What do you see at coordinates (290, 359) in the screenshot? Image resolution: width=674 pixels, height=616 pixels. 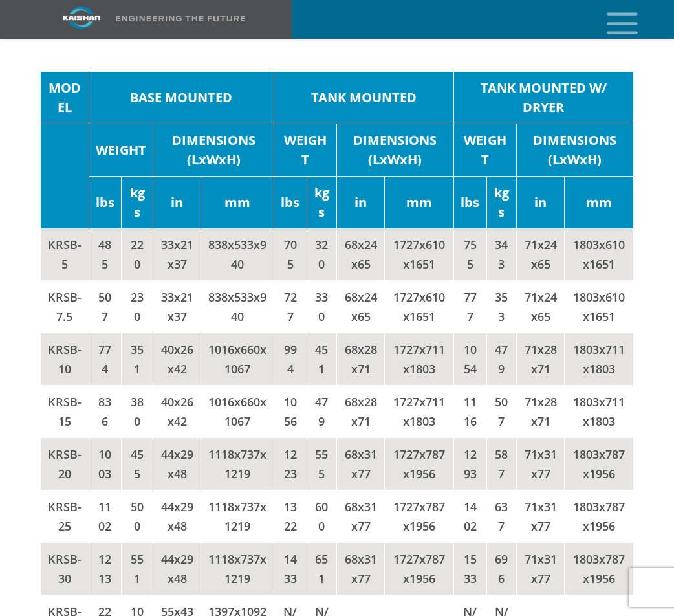 I see `td: 994` at bounding box center [290, 359].